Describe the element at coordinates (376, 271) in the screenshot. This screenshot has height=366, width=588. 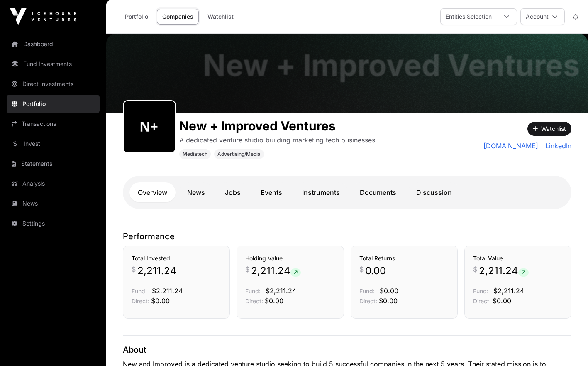
I see `span: 0.00` at that location.